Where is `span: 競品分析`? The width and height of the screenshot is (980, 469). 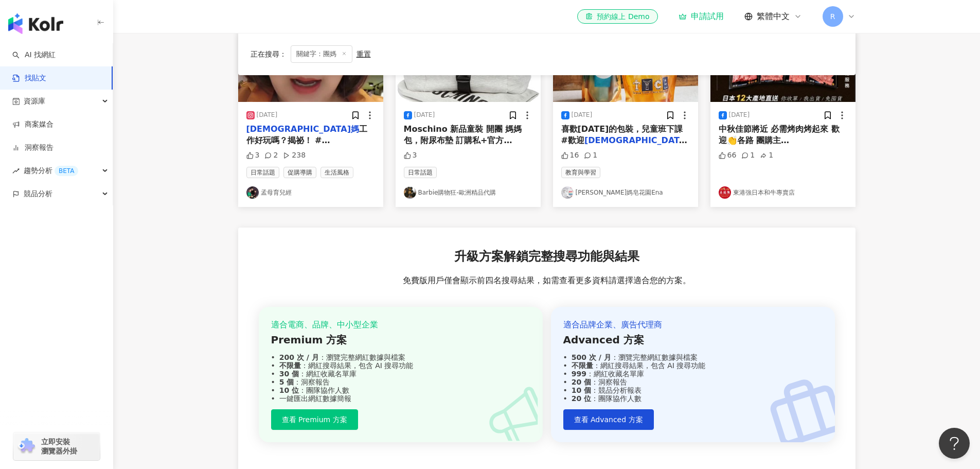
span: 競品分析 is located at coordinates (39, 194).